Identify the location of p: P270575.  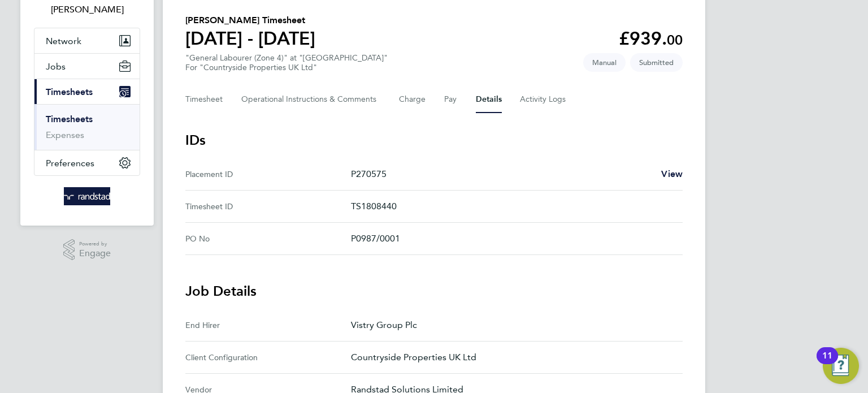
(501, 174).